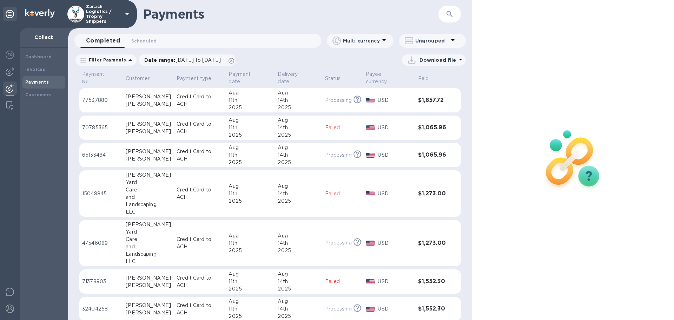 The height and width of the screenshot is (320, 674). What do you see at coordinates (148, 254) in the screenshot?
I see `div: Landscaping` at bounding box center [148, 254].